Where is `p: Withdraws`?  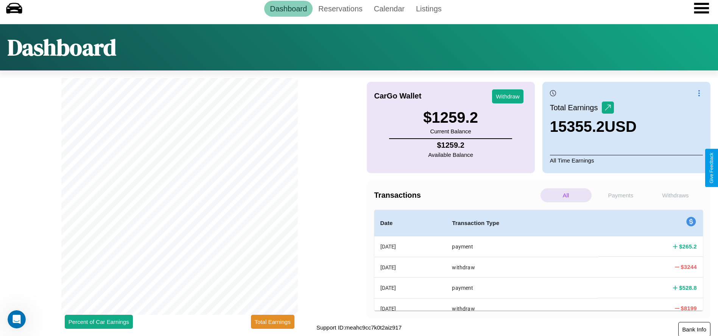
p: Withdraws is located at coordinates (675, 195).